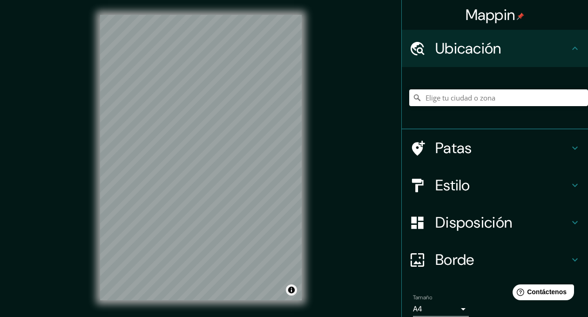 The height and width of the screenshot is (317, 588). Describe the element at coordinates (41, 11) in the screenshot. I see `font: Contáctenos` at that location.